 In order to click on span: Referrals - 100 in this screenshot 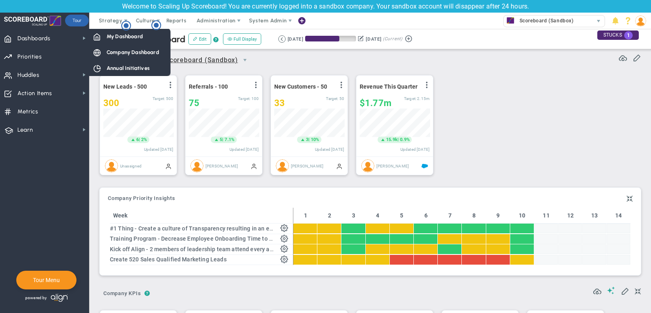, I will do `click(208, 87)`.